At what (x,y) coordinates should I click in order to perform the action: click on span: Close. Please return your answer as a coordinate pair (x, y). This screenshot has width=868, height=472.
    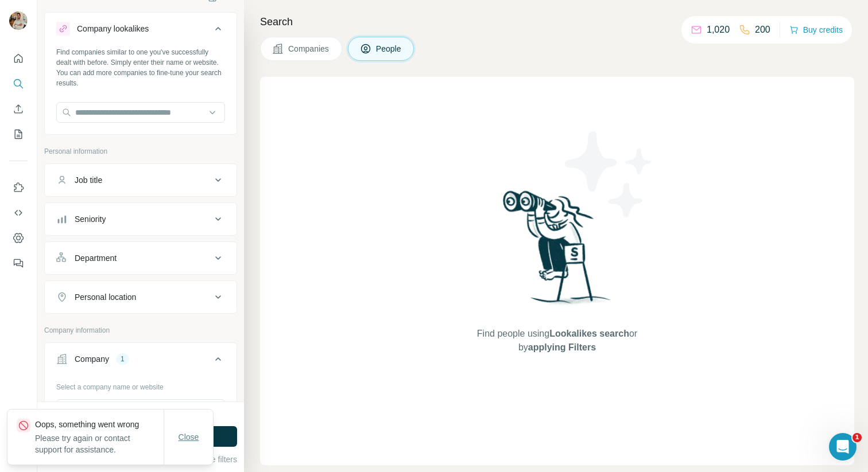
    Looking at the image, I should click on (189, 437).